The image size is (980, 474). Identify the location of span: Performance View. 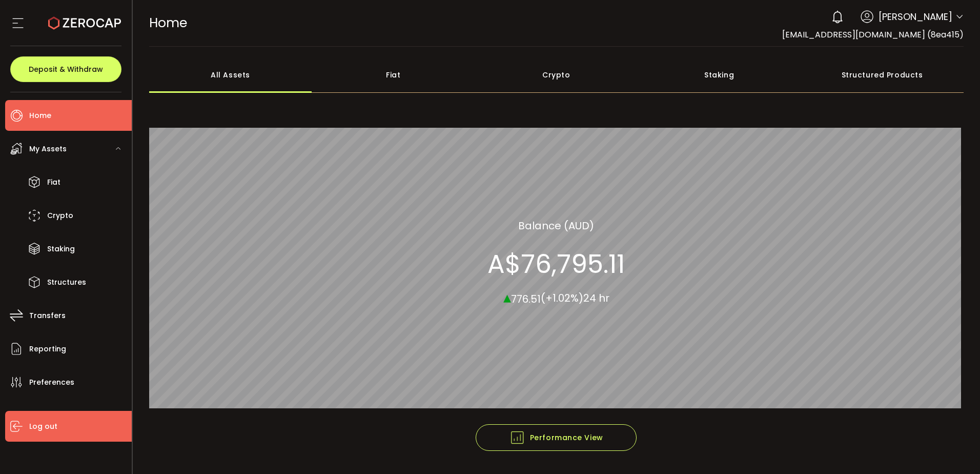
(556, 438).